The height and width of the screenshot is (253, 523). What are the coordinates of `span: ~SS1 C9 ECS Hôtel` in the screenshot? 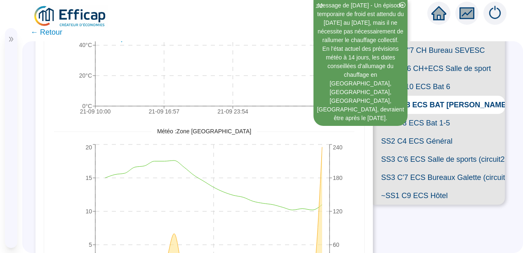 It's located at (439, 196).